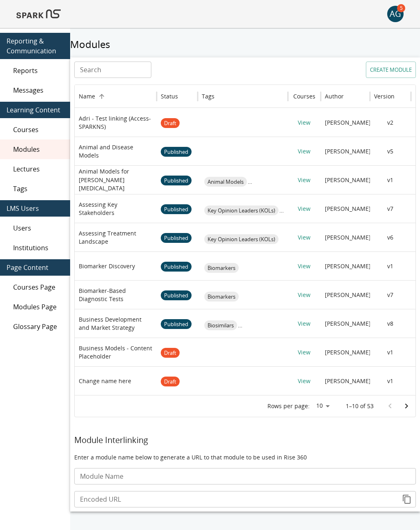 The width and height of the screenshot is (420, 530). What do you see at coordinates (390, 323) in the screenshot?
I see `div: v8` at bounding box center [390, 323].